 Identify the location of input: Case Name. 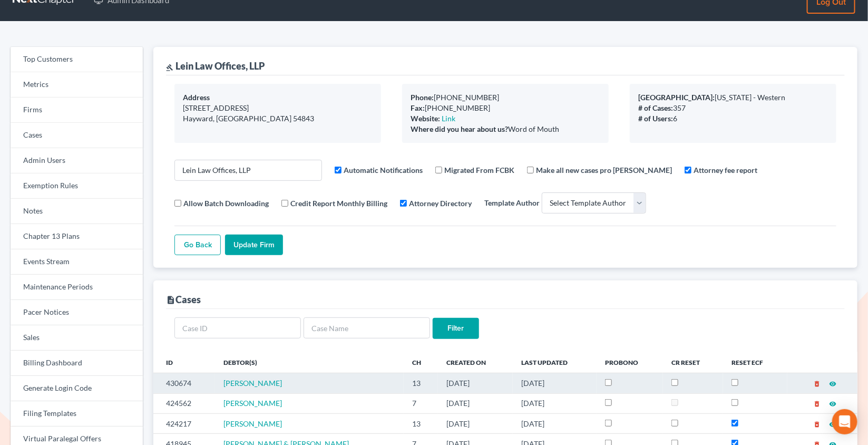
(367, 328).